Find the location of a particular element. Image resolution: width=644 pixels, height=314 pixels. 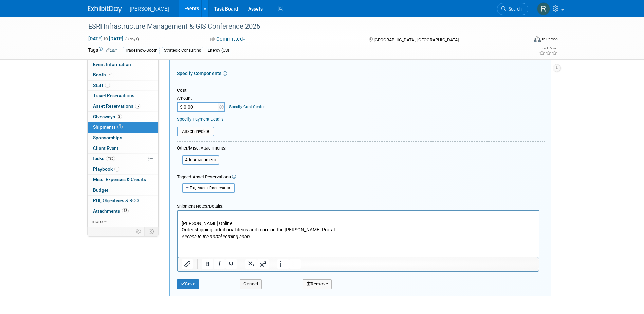

div: Amount is located at coordinates (202, 98).